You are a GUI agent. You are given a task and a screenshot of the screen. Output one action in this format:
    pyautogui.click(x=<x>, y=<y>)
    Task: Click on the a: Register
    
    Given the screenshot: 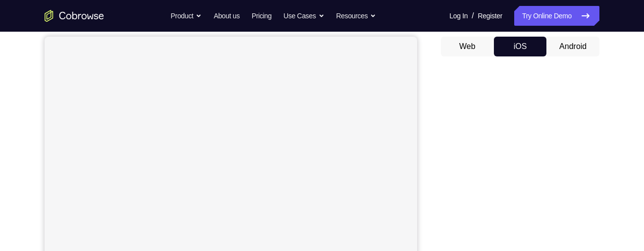 What is the action you would take?
    pyautogui.click(x=490, y=16)
    